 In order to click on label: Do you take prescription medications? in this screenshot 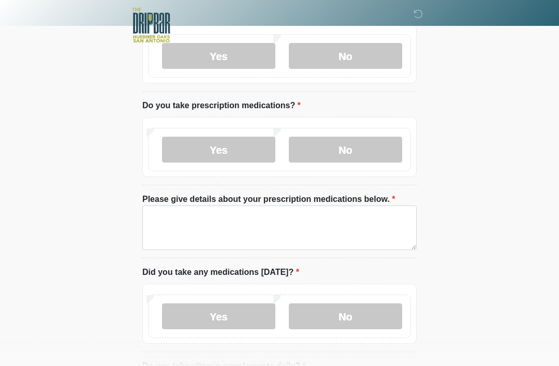, I will do `click(222, 106)`.